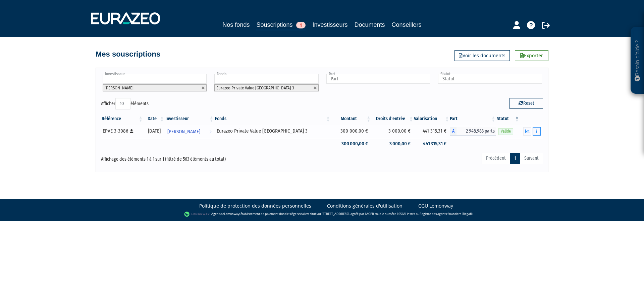  Describe the element at coordinates (364, 206) in the screenshot. I see `a: Conditions générales d'utilisation` at that location.